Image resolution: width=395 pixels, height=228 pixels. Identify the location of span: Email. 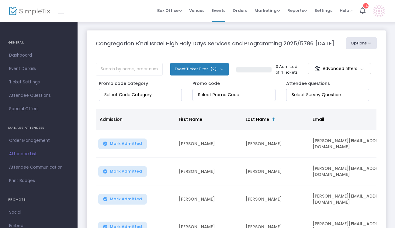
(319, 119).